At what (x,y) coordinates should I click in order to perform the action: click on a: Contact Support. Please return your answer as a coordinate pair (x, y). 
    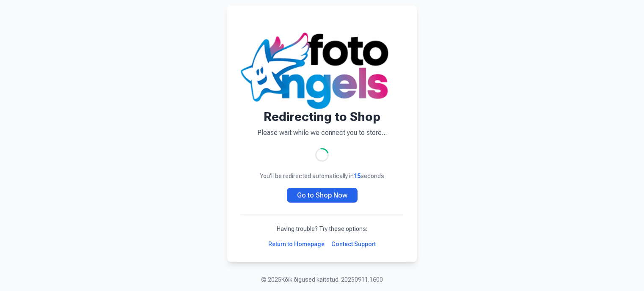
    Looking at the image, I should click on (354, 244).